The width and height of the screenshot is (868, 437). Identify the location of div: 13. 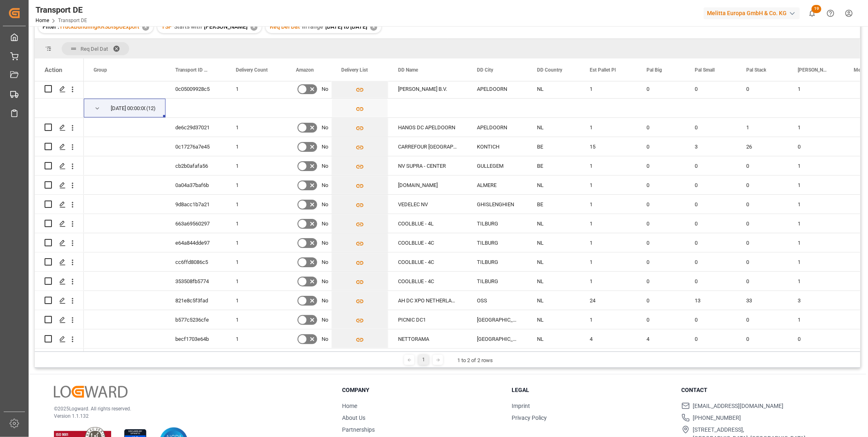
(711, 300).